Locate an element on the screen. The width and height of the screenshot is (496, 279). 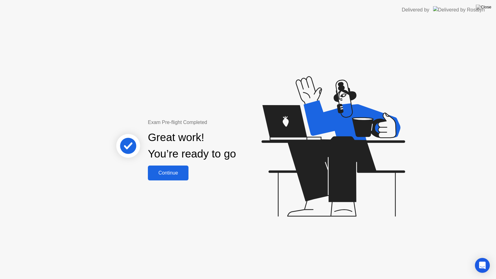
div: Continue is located at coordinates (168, 173).